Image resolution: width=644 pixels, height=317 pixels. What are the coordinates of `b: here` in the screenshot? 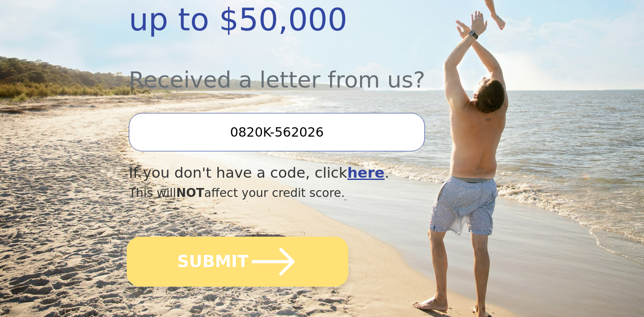 It's located at (366, 173).